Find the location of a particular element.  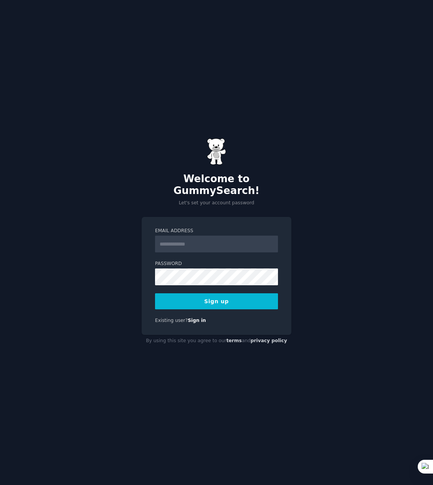

a: privacy policy is located at coordinates (269, 341).